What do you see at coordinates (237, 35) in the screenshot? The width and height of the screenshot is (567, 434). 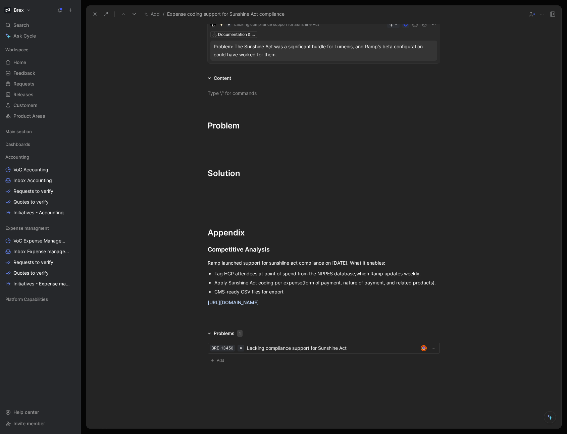 I see `div: Documentation & Compliance` at bounding box center [237, 35].